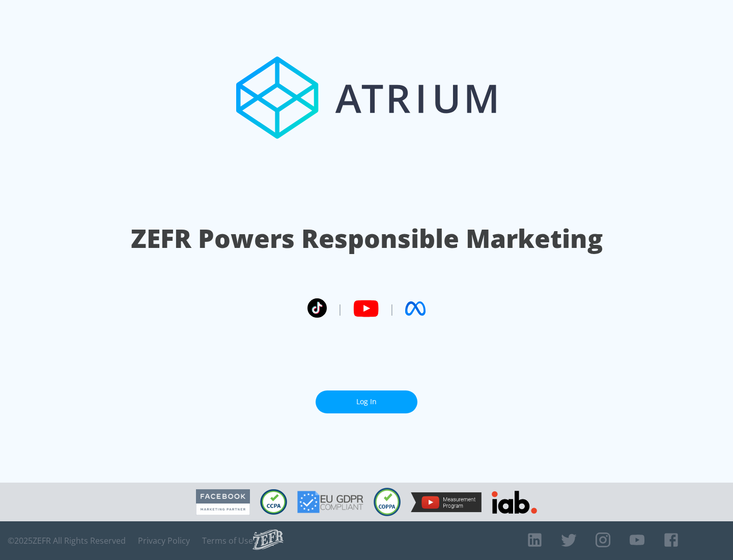 This screenshot has width=733, height=560. I want to click on a: Terms of Use, so click(227, 540).